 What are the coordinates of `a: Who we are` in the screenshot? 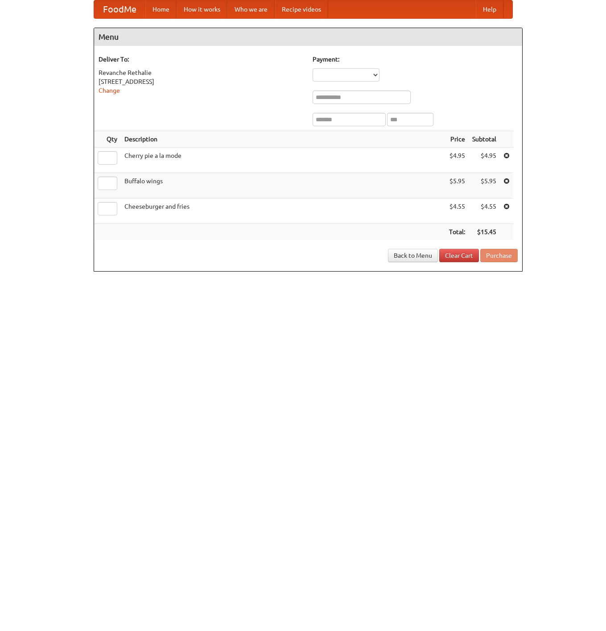 It's located at (251, 9).